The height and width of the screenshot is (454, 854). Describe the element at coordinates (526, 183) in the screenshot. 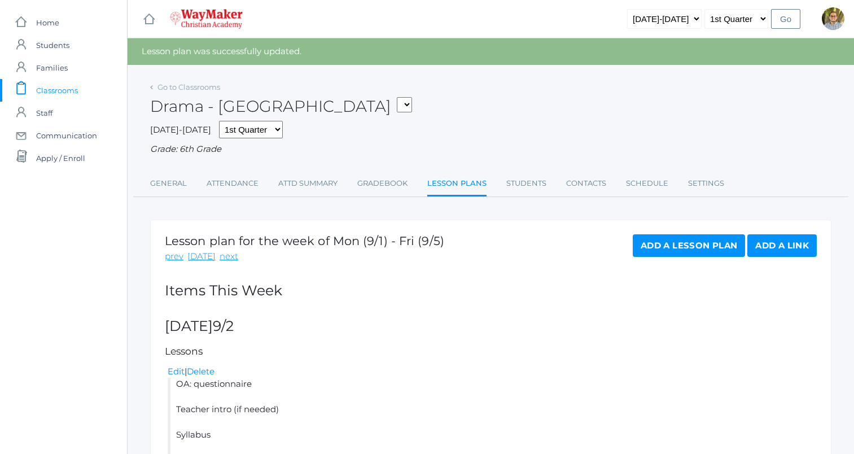

I see `a: Students` at that location.